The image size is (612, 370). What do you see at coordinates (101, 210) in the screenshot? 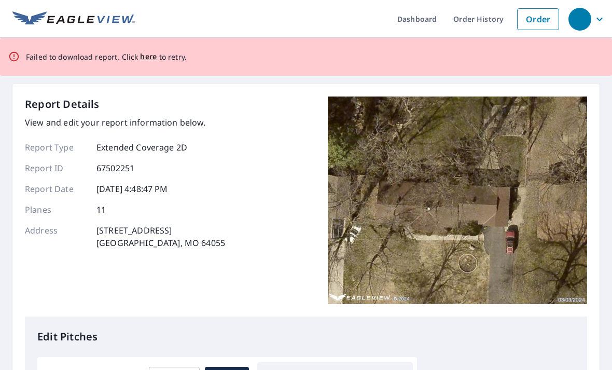
I see `p: 11` at bounding box center [101, 210].